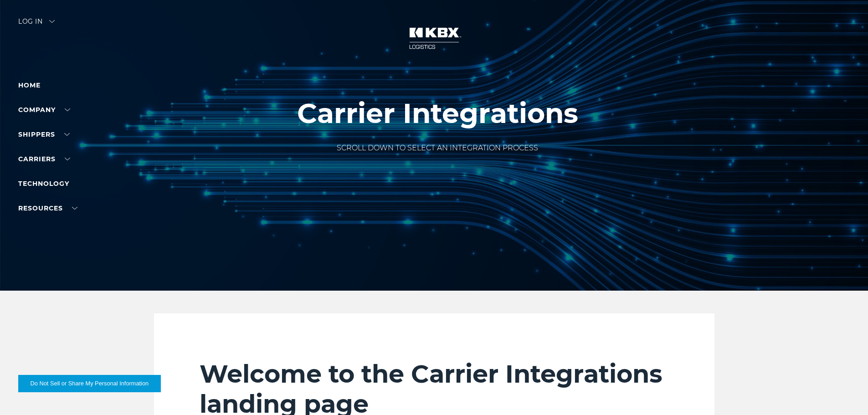 The image size is (868, 415). Describe the element at coordinates (36, 24) in the screenshot. I see `div: Log in` at that location.